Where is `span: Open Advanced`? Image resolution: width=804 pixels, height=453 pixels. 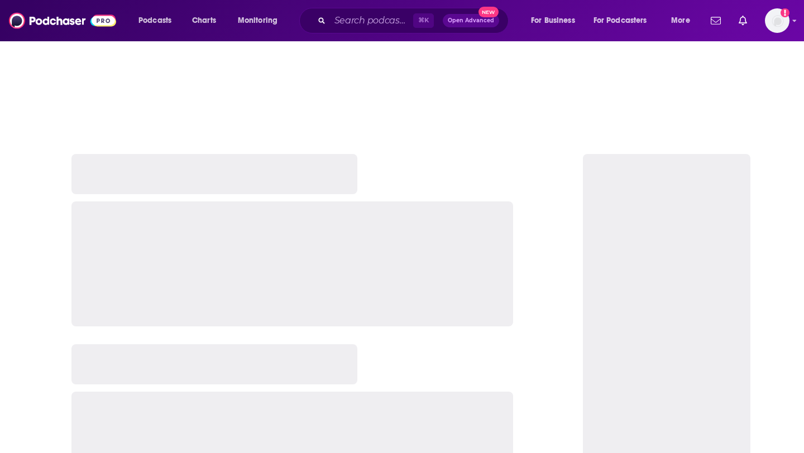
span: Open Advanced is located at coordinates (471, 21).